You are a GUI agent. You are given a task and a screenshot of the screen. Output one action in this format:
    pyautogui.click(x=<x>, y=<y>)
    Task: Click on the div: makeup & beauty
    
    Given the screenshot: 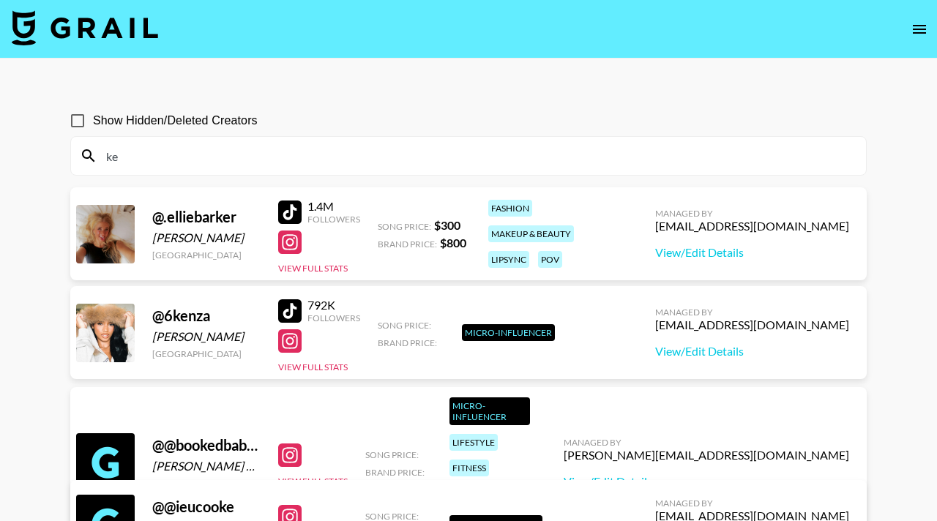 What is the action you would take?
    pyautogui.click(x=531, y=233)
    